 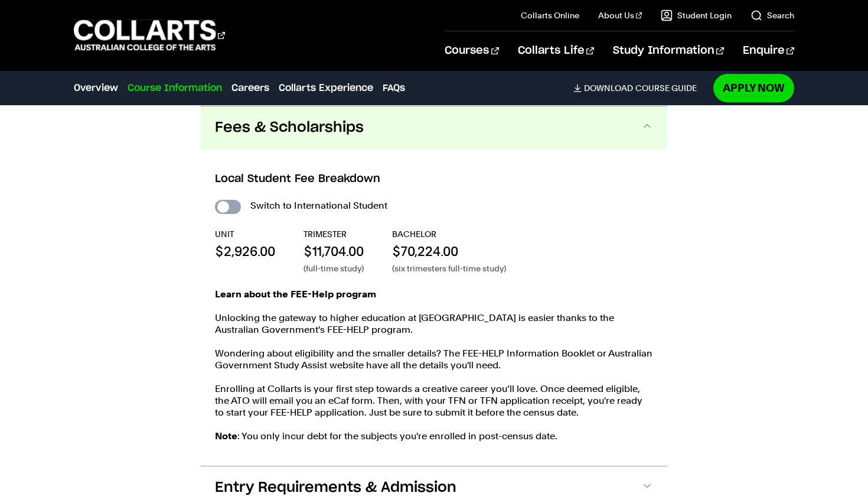 I want to click on span: Download, so click(x=609, y=88).